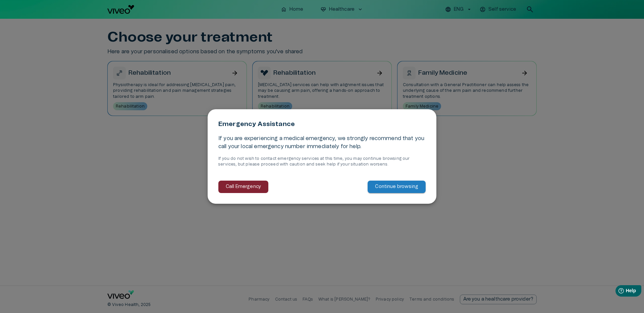  What do you see at coordinates (39, 8) in the screenshot?
I see `span: Help` at bounding box center [39, 8].